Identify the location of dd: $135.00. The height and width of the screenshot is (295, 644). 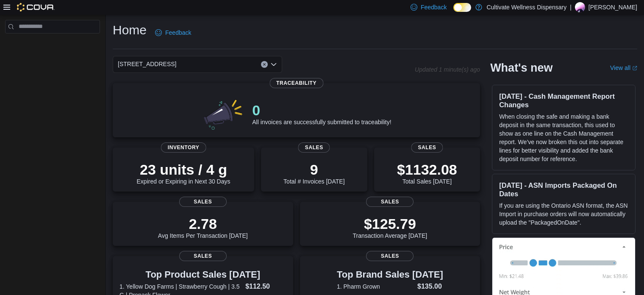
(430, 286).